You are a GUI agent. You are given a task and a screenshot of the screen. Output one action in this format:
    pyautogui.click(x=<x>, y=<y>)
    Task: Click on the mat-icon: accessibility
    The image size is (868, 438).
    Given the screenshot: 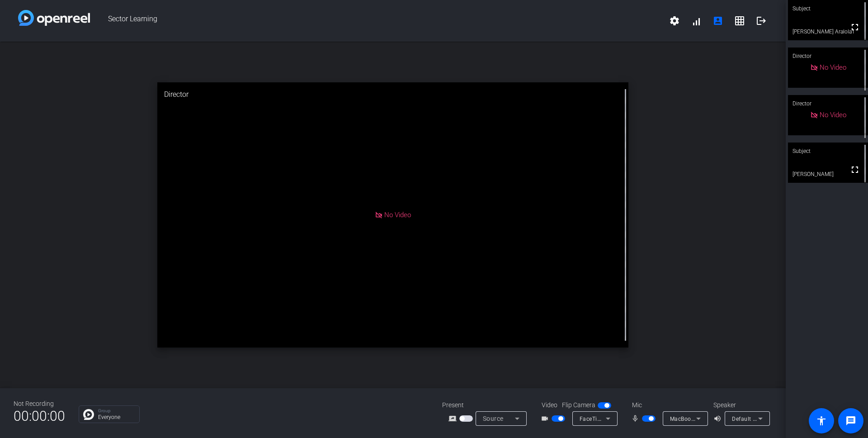 What is the action you would take?
    pyautogui.click(x=821, y=420)
    